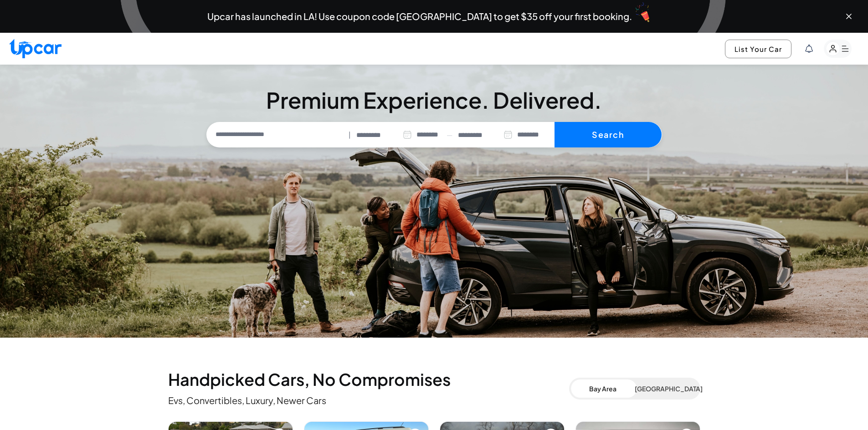  Describe the element at coordinates (608, 135) in the screenshot. I see `button: Search` at that location.